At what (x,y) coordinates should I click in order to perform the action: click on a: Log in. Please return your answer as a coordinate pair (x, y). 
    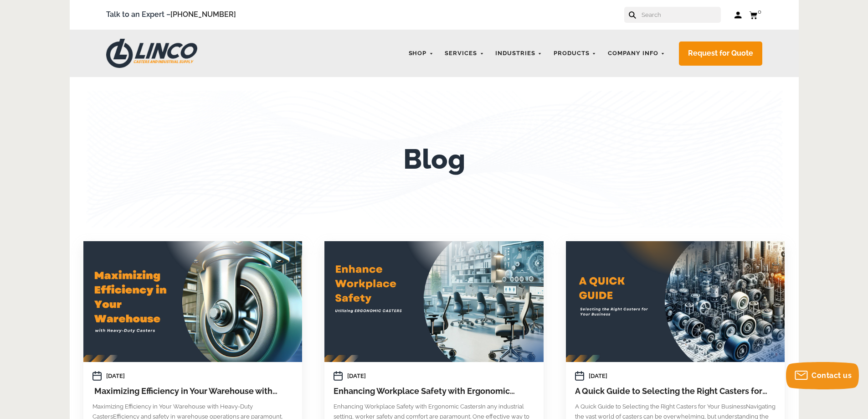
    Looking at the image, I should click on (738, 15).